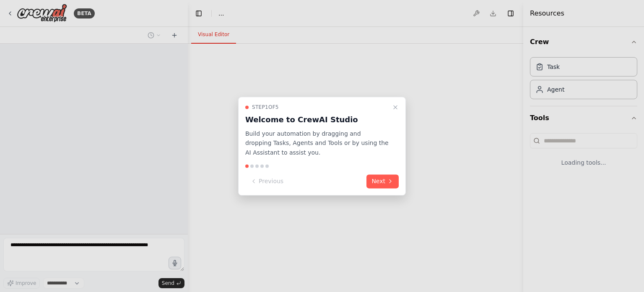  What do you see at coordinates (265, 107) in the screenshot?
I see `span: Step 1 of 5` at bounding box center [265, 107].